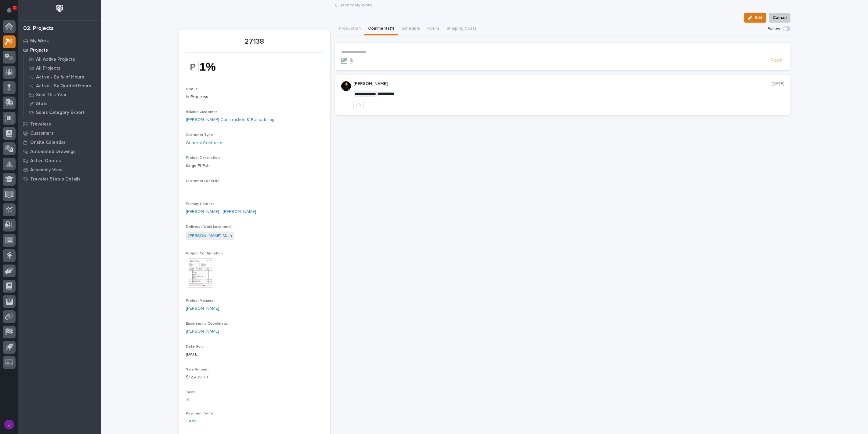  What do you see at coordinates (350, 29) in the screenshot?
I see `button: Production` at bounding box center [350, 29].